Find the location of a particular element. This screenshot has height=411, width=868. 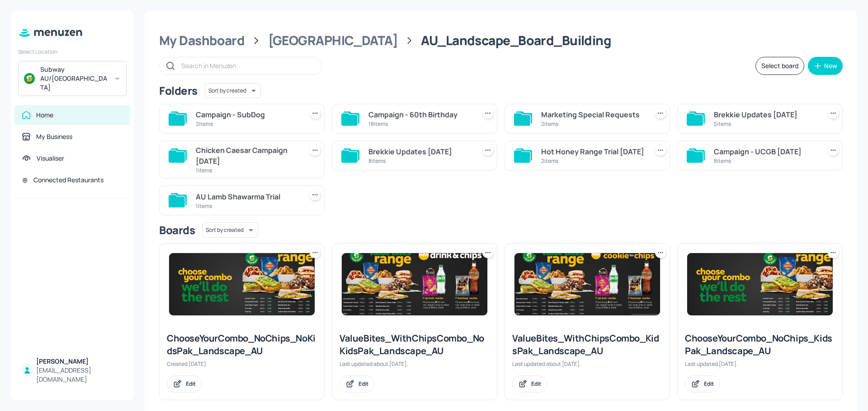

div: AU Lamb Shawarma Trial is located at coordinates (247, 197).